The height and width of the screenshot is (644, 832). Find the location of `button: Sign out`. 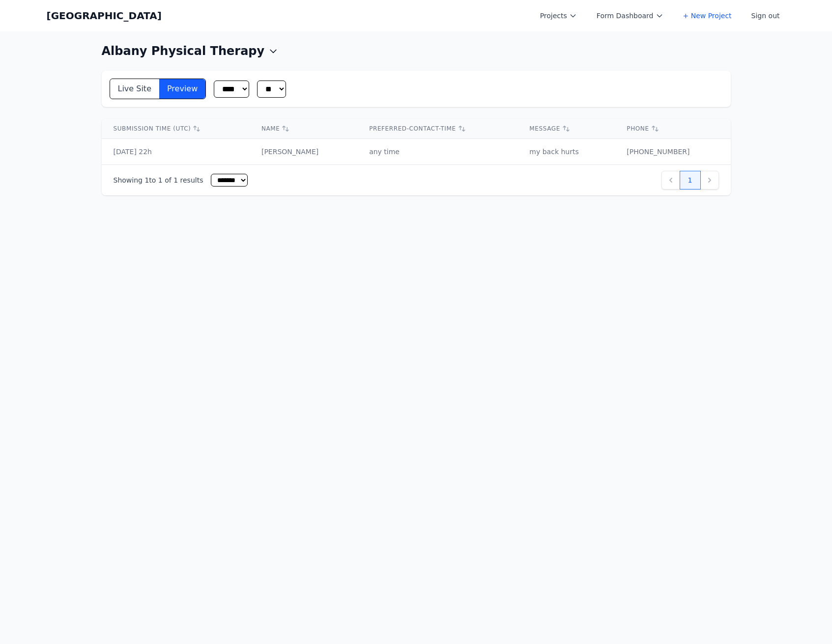

button: Sign out is located at coordinates (765, 16).